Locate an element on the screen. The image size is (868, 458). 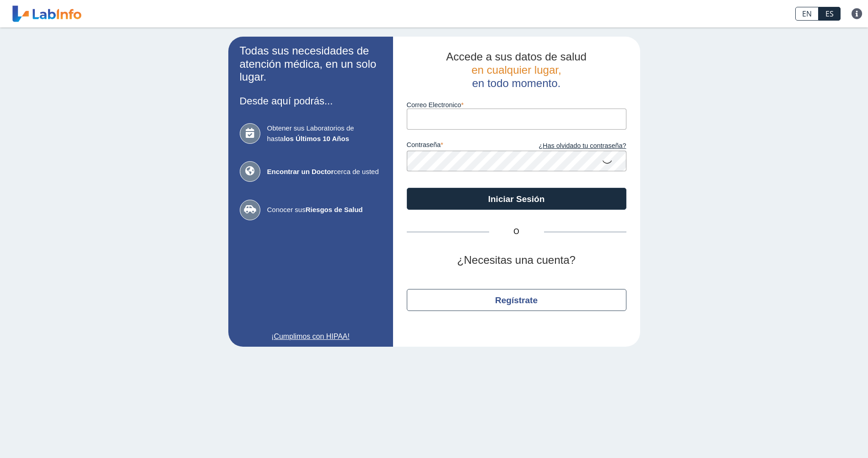
h2: Todas sus necesidades de atención médica, en un solo lugar. is located at coordinates (311, 64).